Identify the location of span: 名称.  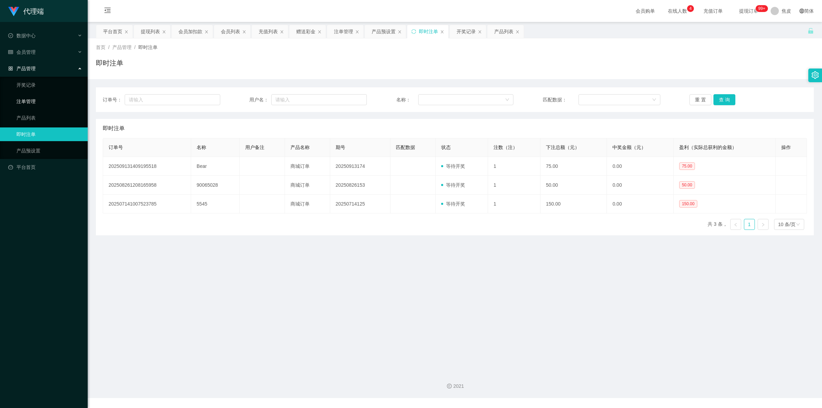
(201, 147).